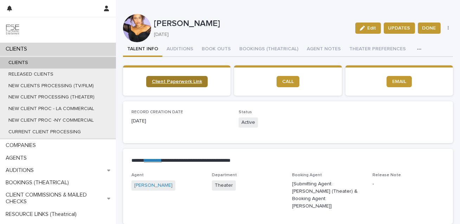  What do you see at coordinates (45, 132) in the screenshot?
I see `p: CURRENT CLIENT PROCESSING` at bounding box center [45, 132].